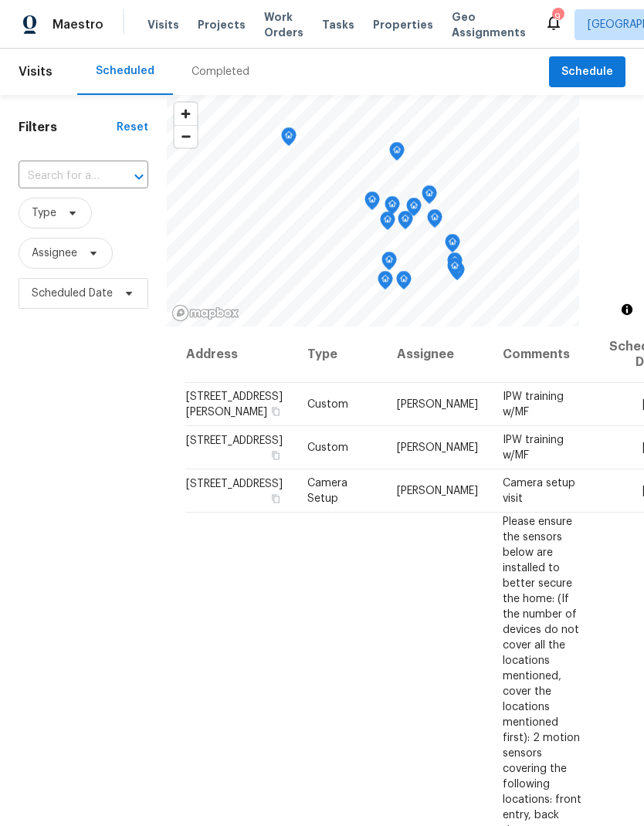 Image resolution: width=644 pixels, height=826 pixels. Describe the element at coordinates (185, 136) in the screenshot. I see `span: Zoom out` at that location.